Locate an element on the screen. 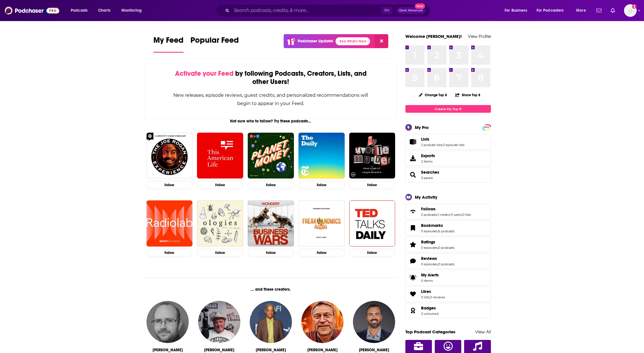  span: More is located at coordinates (581, 11).